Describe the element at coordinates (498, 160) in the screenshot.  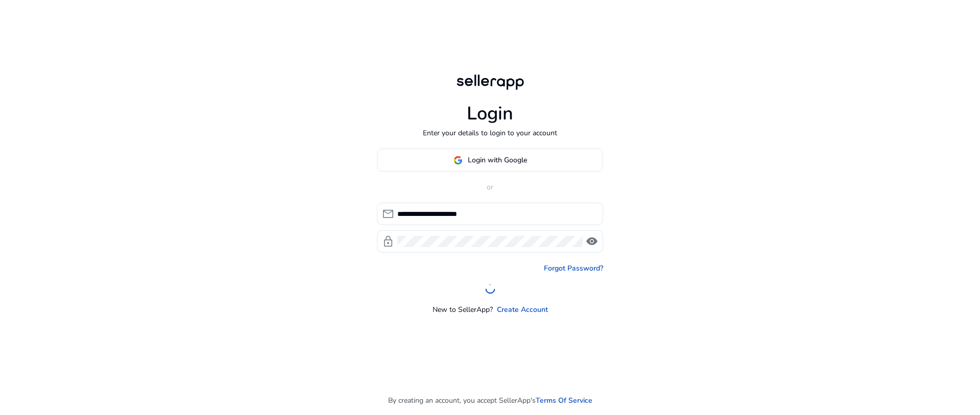
I see `span: Login with Google` at that location.